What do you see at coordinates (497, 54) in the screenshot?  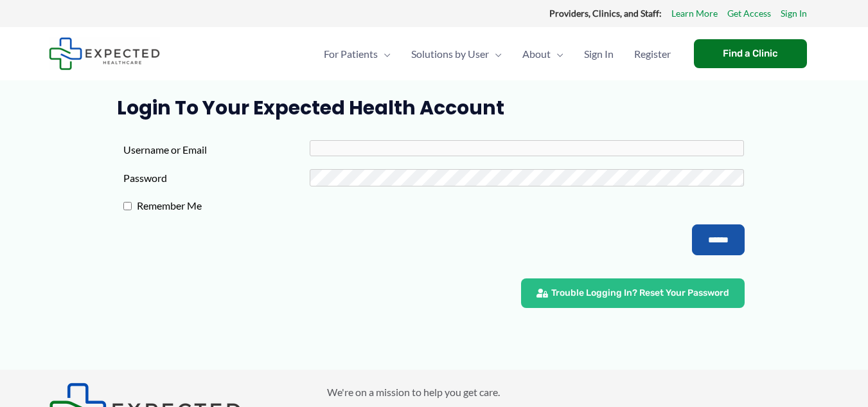 I see `nav: Primary Site Navigation` at bounding box center [497, 54].